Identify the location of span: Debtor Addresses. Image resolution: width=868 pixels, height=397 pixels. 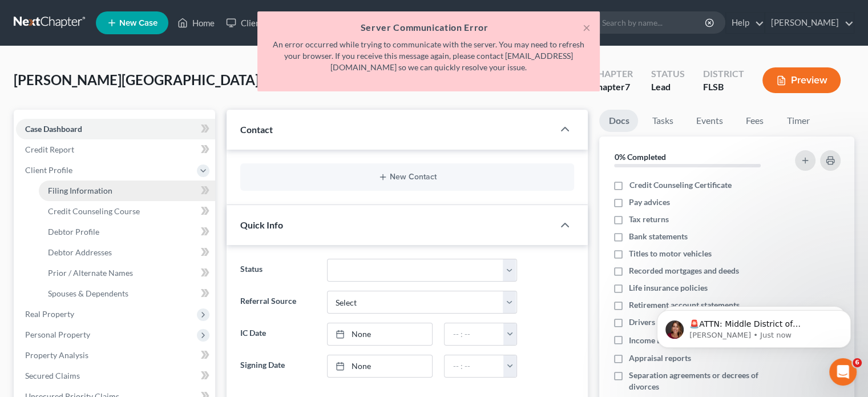
(80, 252).